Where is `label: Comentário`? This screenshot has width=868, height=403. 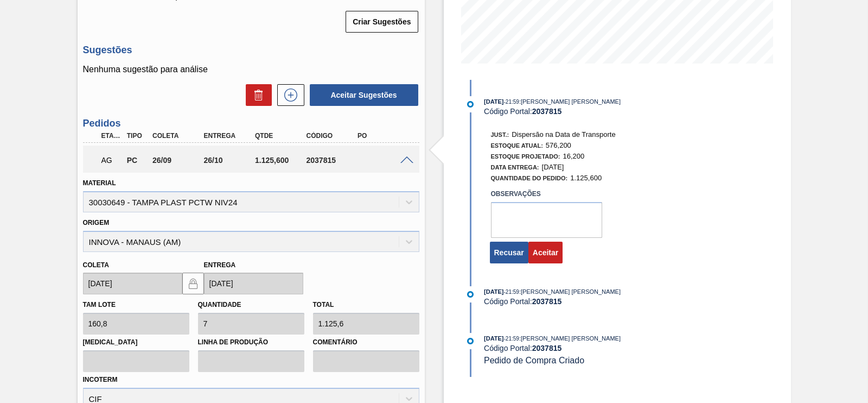
label: Comentário is located at coordinates (366, 342).